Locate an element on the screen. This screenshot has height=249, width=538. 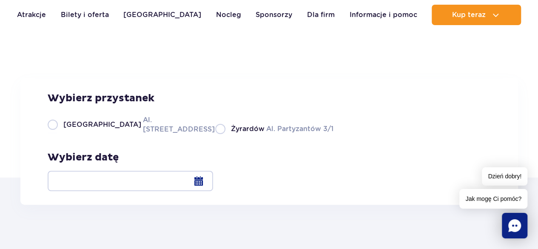
a: Informacje i pomoc is located at coordinates (383, 15).